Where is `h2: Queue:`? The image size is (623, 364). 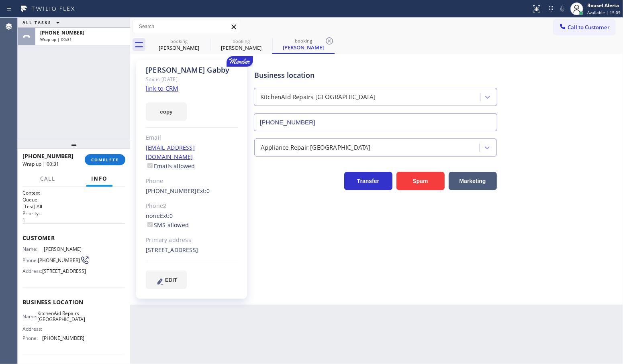
h2: Queue: is located at coordinates (74, 199).